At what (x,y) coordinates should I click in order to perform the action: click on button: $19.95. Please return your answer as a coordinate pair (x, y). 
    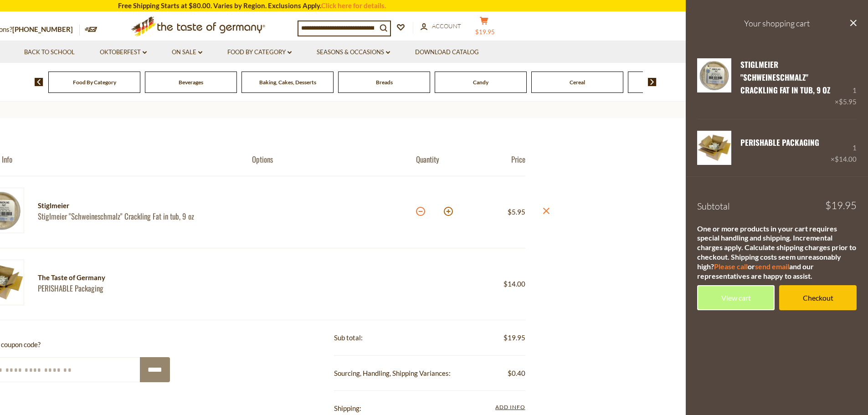
    Looking at the image, I should click on (484, 28).